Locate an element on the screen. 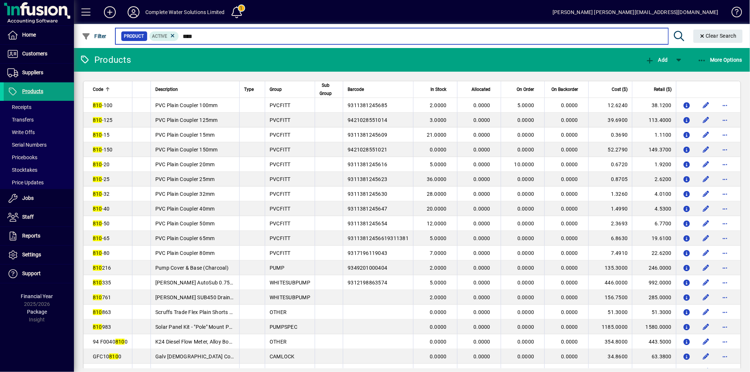  span: 9311381245609 is located at coordinates (367, 135).